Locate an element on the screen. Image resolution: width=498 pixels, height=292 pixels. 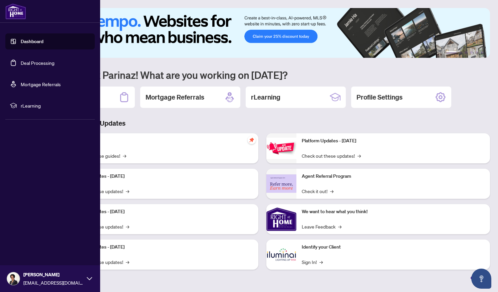
h2: Profile Settings is located at coordinates (379, 97).